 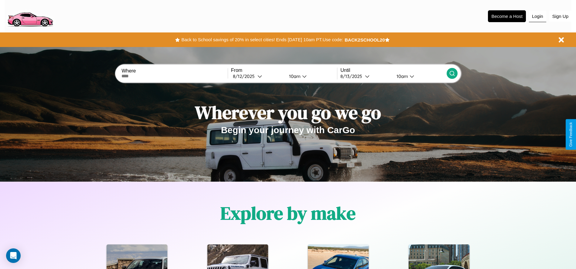 I want to click on div: 8 / 13 / 2025, so click(x=353, y=76).